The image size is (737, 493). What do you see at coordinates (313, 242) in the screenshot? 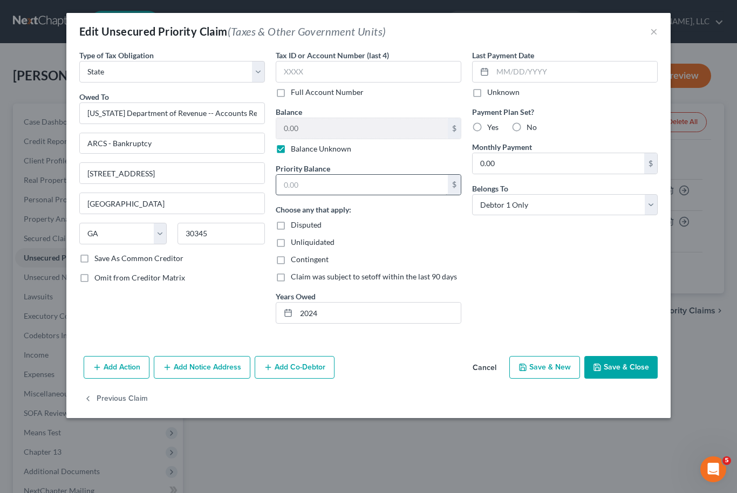
I see `span: Unliquidated` at bounding box center [313, 242].